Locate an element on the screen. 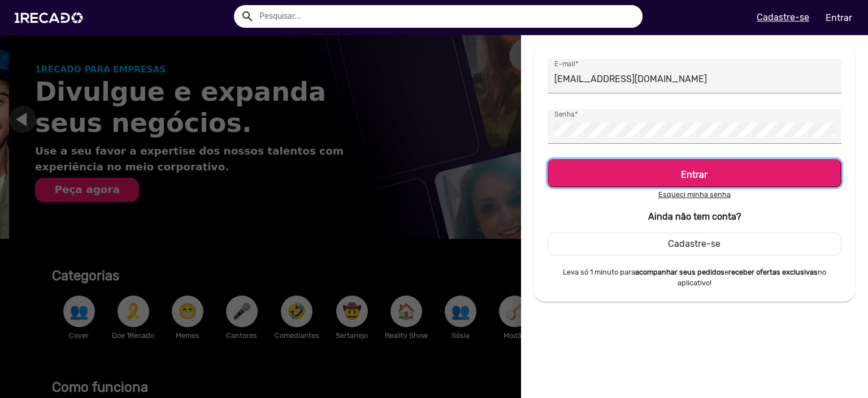 This screenshot has height=398, width=868. b: receber ofertas exclusivas is located at coordinates (773, 272).